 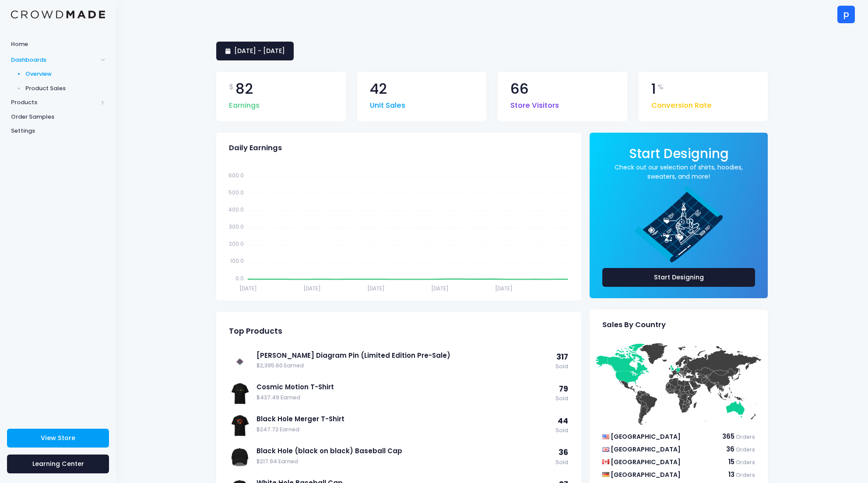 What do you see at coordinates (404, 462) in the screenshot?
I see `span: $217.94 Earned` at bounding box center [404, 462].